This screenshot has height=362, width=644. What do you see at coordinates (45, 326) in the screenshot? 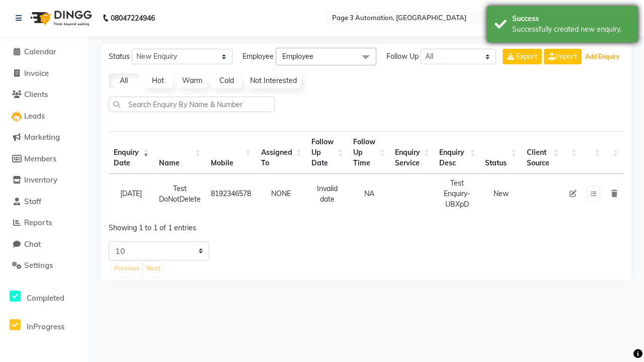
I see `span: InProgress` at bounding box center [45, 326].